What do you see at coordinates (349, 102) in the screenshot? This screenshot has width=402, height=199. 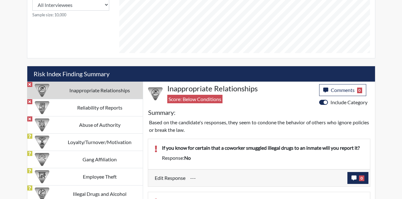 I see `label: Include Category` at bounding box center [349, 102].